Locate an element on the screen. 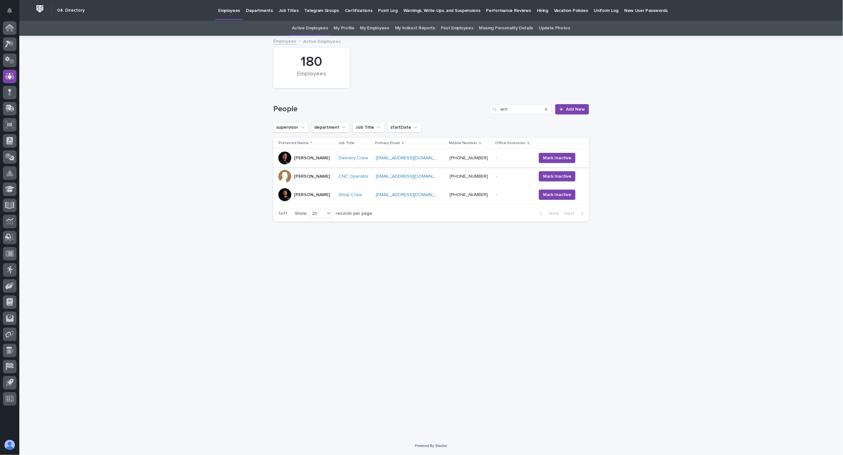 The image size is (843, 455). p: records per page is located at coordinates (354, 213).